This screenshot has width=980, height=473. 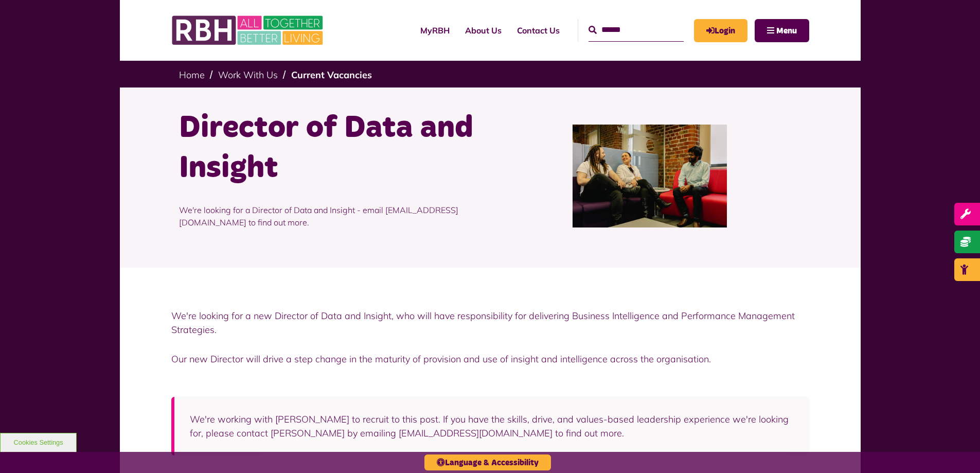 I want to click on p: We're looking for a new Director of Data and Insight, who will have responsibility for delivering..., so click(x=490, y=323).